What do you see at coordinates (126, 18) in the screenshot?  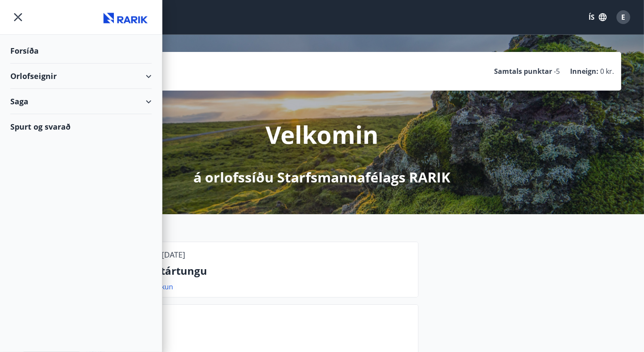 I see `img: union_logo` at bounding box center [126, 18].